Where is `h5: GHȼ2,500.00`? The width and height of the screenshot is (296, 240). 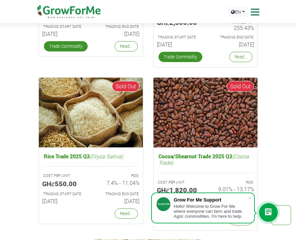
h5: GHȼ2,500.00 is located at coordinates (179, 22).